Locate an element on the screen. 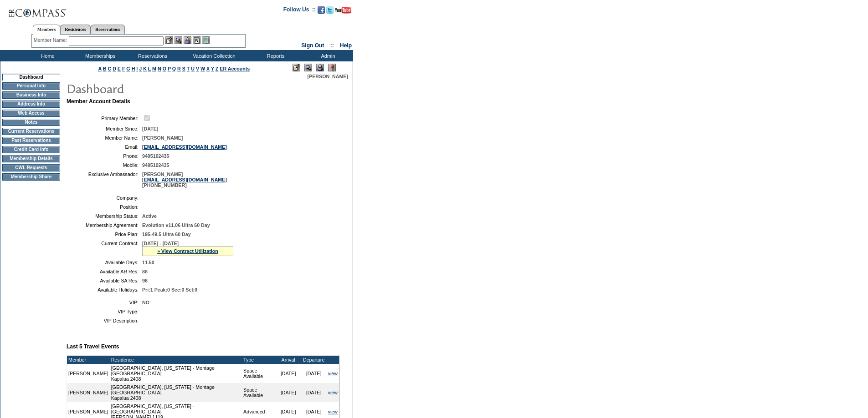  a: O is located at coordinates (164, 68).